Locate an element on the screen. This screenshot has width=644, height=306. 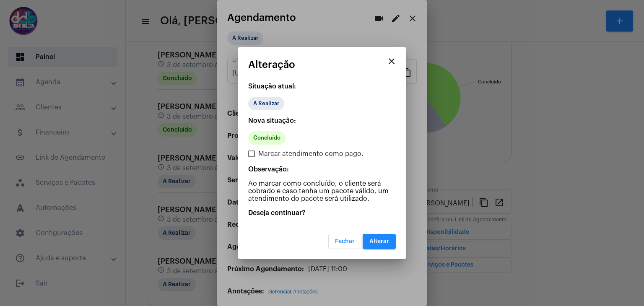
mat-icon: close is located at coordinates (391, 61).